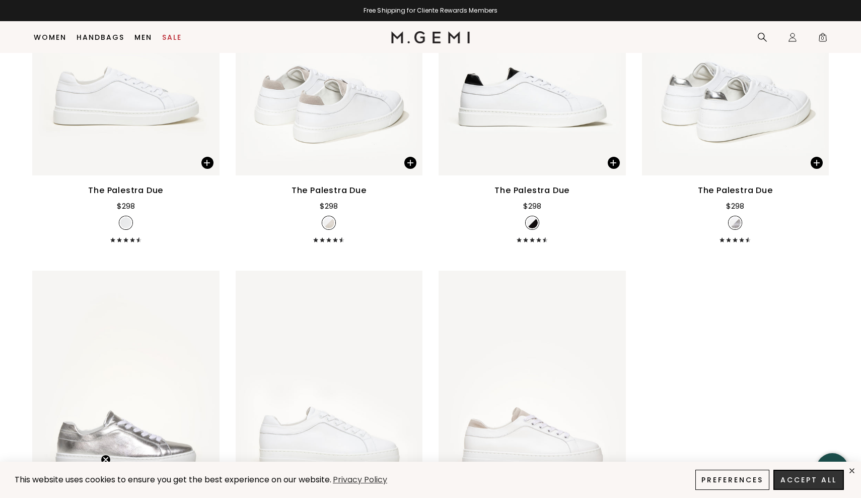  Describe the element at coordinates (172, 37) in the screenshot. I see `a: Sale` at that location.